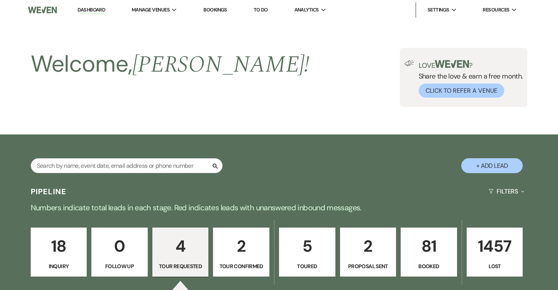 This screenshot has height=290, width=558. Describe the element at coordinates (49, 192) in the screenshot. I see `h3: Pipeline` at that location.